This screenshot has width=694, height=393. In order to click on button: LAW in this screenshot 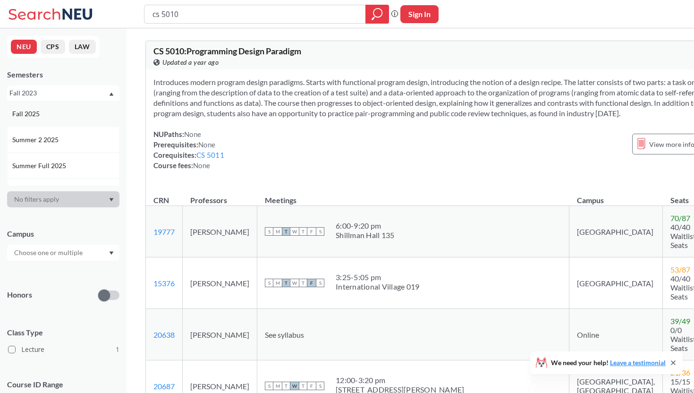, I will do `click(82, 47)`.